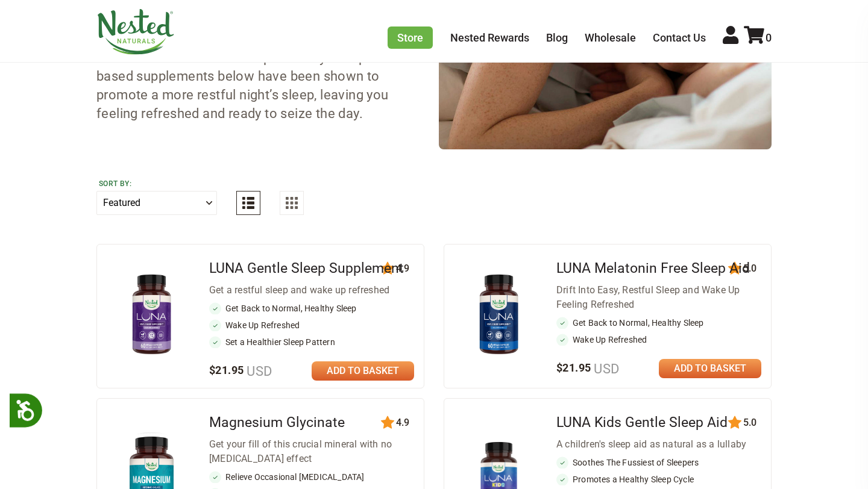  What do you see at coordinates (658, 298) in the screenshot?
I see `div: Drift Into Easy, Restful Sleep and Wake Up Feeling Refreshed` at bounding box center [658, 298].